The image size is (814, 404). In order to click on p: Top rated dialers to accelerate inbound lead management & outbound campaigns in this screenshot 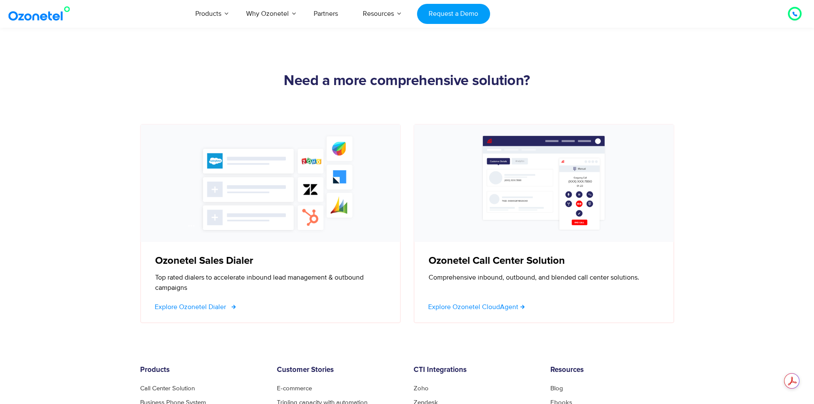, I will do `click(270, 283)`.